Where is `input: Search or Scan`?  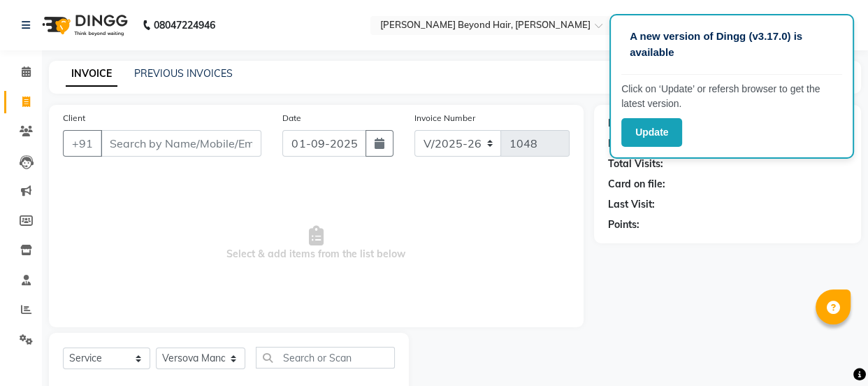
input: Search or Scan is located at coordinates (325, 357).